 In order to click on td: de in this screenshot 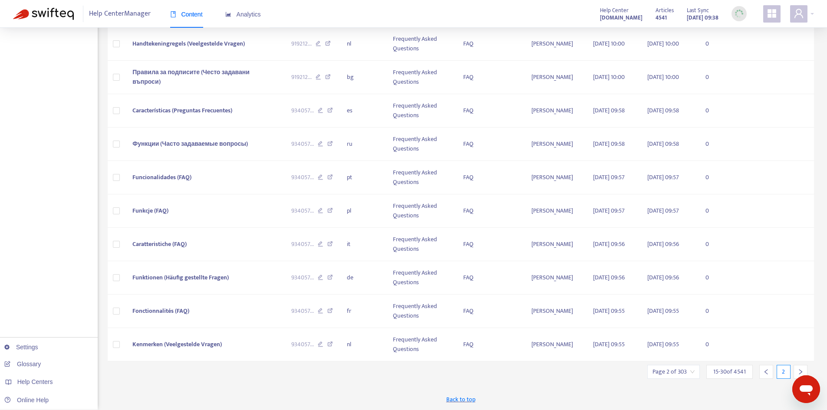, I will do `click(363, 278)`.